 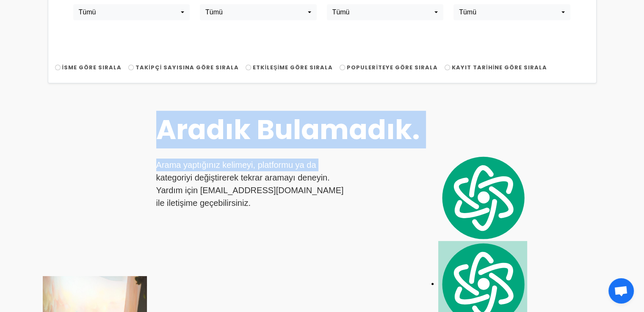 I want to click on input: Takipçi Sayısına Göre Sırala, so click(x=131, y=67).